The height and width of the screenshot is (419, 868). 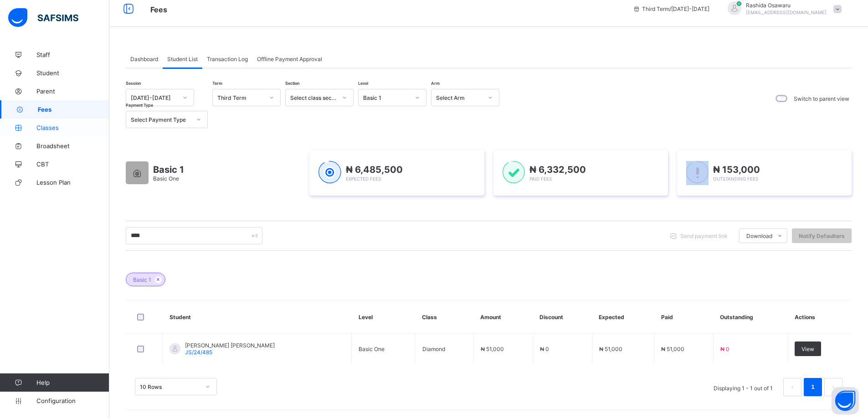 I want to click on img: outstanding-1.146d663e52f09953f639664a84e30106.svg, so click(x=697, y=172).